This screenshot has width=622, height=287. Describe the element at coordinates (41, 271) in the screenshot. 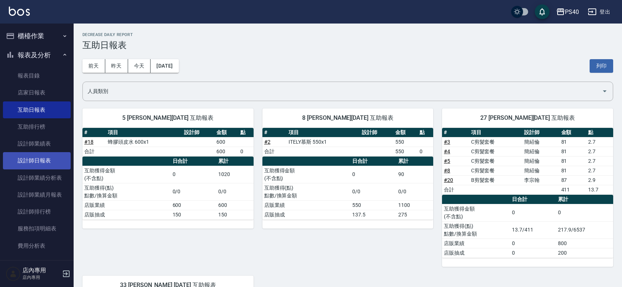

I see `h5: 店內專用` at that location.